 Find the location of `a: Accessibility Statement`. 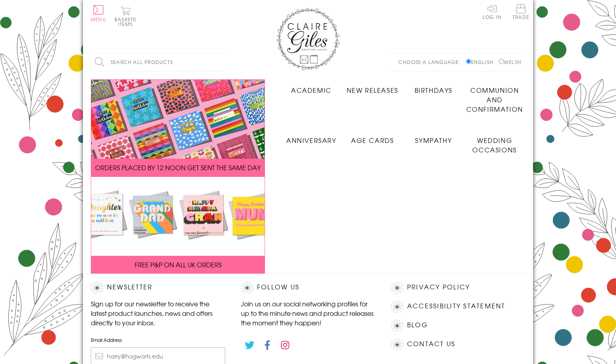

a: Accessibility Statement is located at coordinates (456, 306).